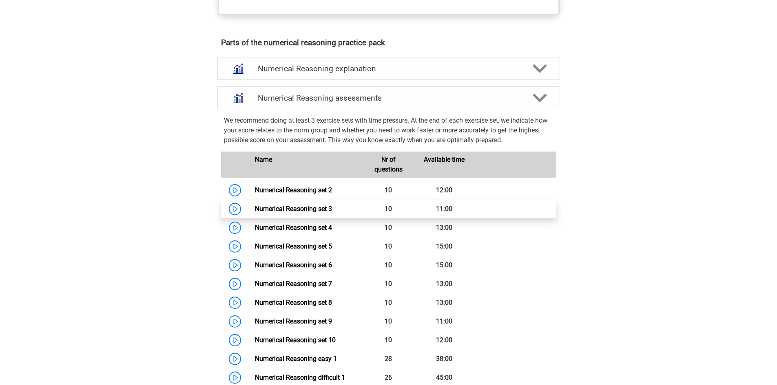 Image resolution: width=777 pixels, height=385 pixels. Describe the element at coordinates (300, 378) in the screenshot. I see `a: Numerical Reasoning difficult 1` at that location.